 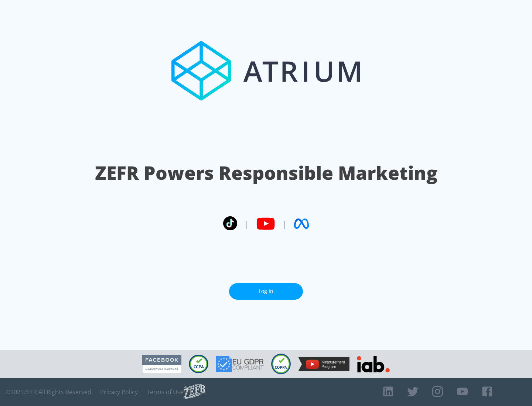 What do you see at coordinates (48, 392) in the screenshot?
I see `span: © 2025 ZEFR All Rights Reserved` at bounding box center [48, 392].